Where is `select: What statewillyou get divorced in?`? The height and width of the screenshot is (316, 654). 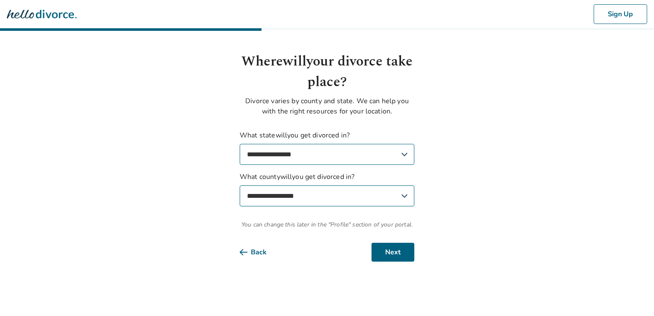
select: What statewillyou get divorced in? is located at coordinates (327, 154).